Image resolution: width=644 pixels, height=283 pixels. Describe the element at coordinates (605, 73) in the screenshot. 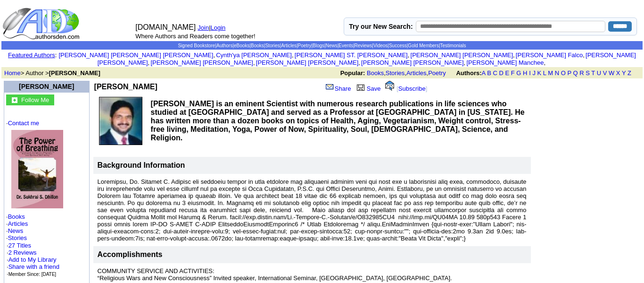

I see `a: V` at that location.